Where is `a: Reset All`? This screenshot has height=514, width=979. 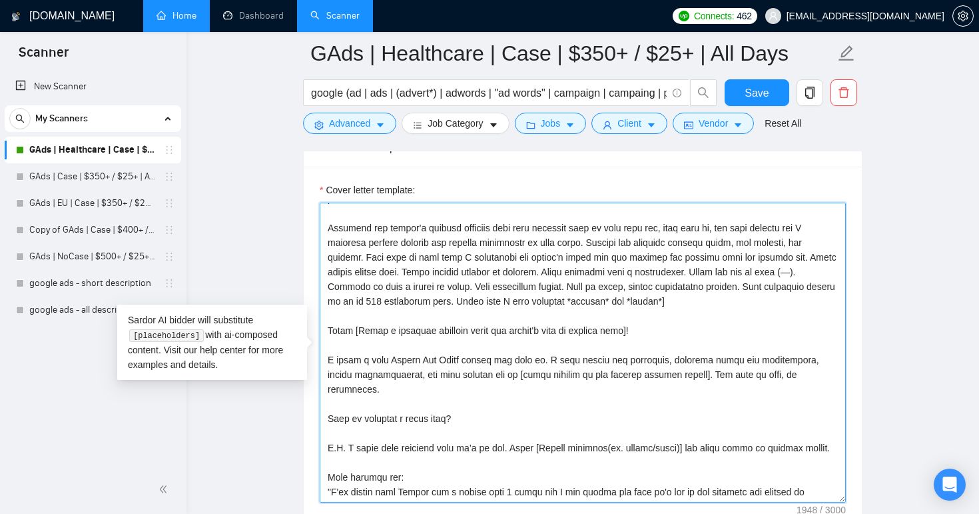 a: Reset All is located at coordinates (783, 123).